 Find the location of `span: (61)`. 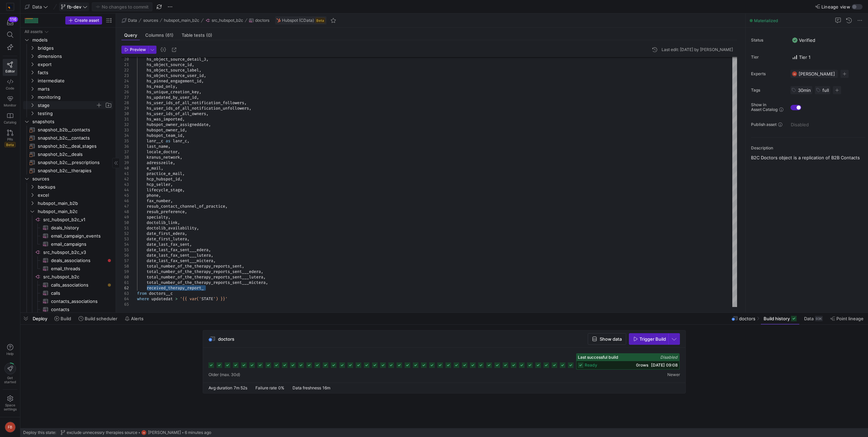

span: (61) is located at coordinates (170, 35).